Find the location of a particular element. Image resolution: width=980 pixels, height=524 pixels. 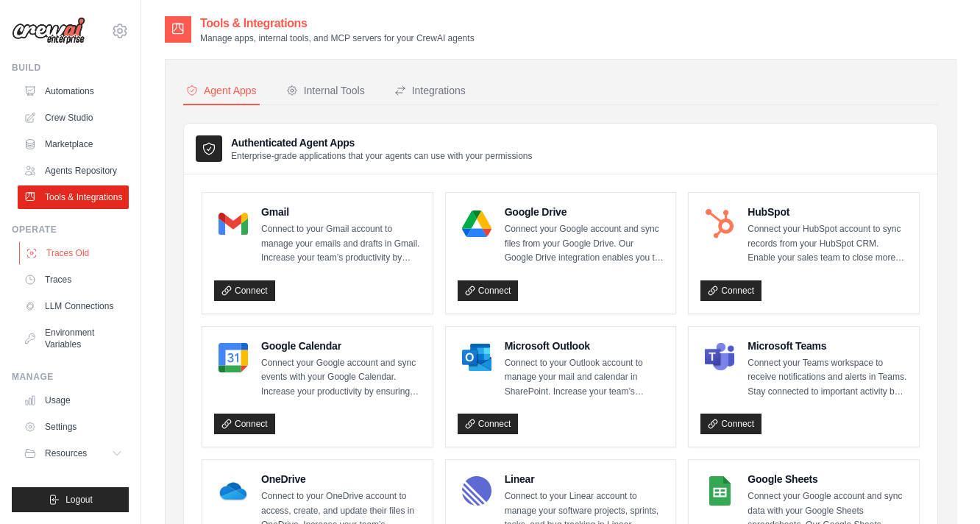

div: Integrations is located at coordinates (430, 90).